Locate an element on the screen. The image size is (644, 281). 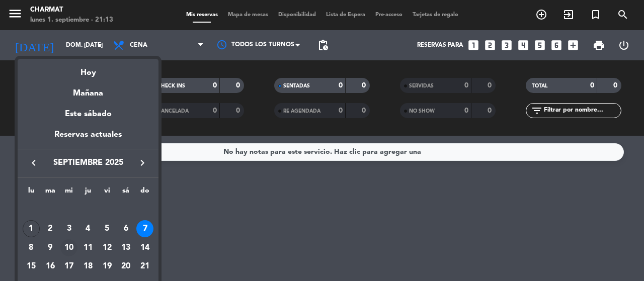
i: keyboard_arrow_left is located at coordinates (34, 163).